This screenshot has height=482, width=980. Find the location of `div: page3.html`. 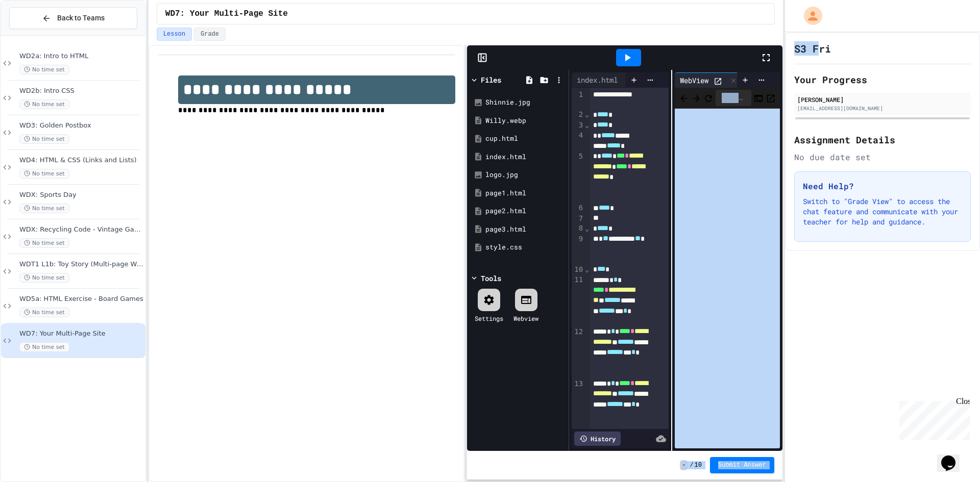

div: page3.html is located at coordinates (525, 230).